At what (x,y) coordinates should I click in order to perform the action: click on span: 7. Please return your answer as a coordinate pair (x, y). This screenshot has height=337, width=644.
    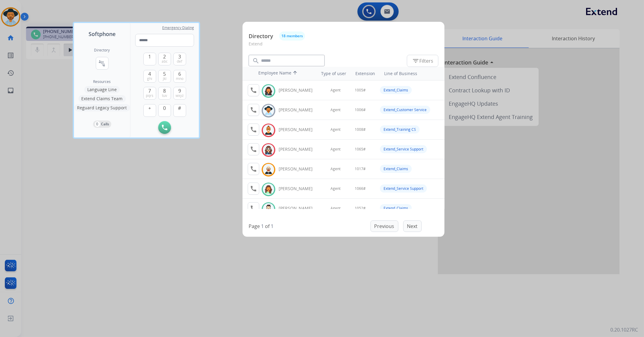
    Looking at the image, I should click on (150, 91).